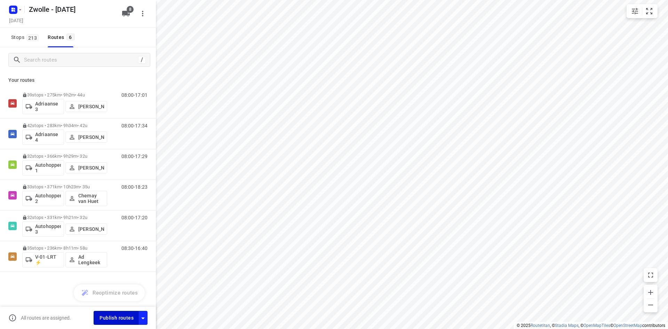 Image resolution: width=668 pixels, height=329 pixels. Describe the element at coordinates (86, 260) in the screenshot. I see `button: Ad Lengkeek` at that location.